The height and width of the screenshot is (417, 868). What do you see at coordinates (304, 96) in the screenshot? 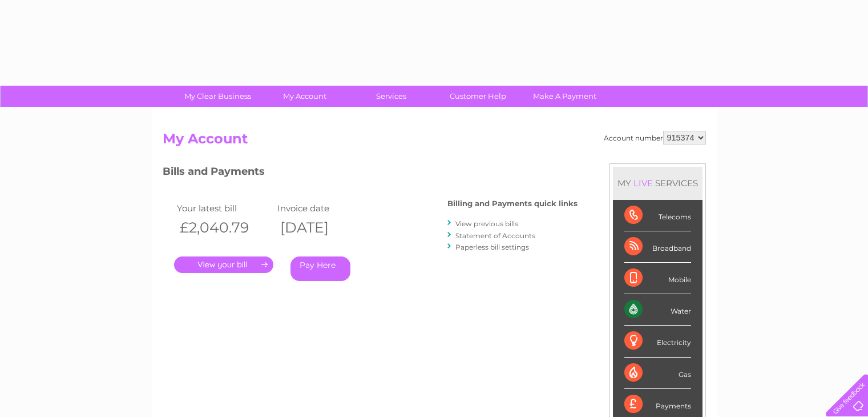
I see `a: My Account` at bounding box center [304, 96].